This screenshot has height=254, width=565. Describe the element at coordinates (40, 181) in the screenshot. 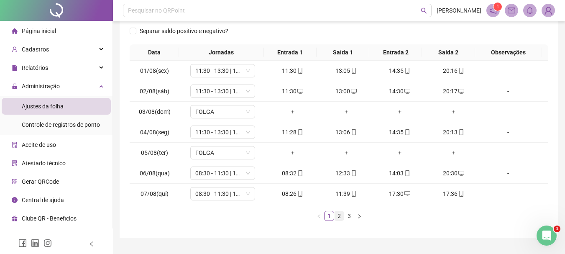

I see `span: Gerar QRCode` at that location.